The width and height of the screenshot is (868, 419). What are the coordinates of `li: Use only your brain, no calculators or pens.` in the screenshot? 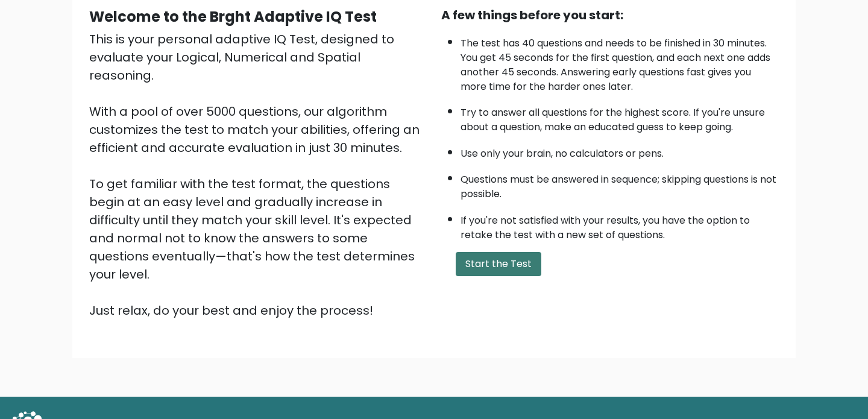 It's located at (620, 151).